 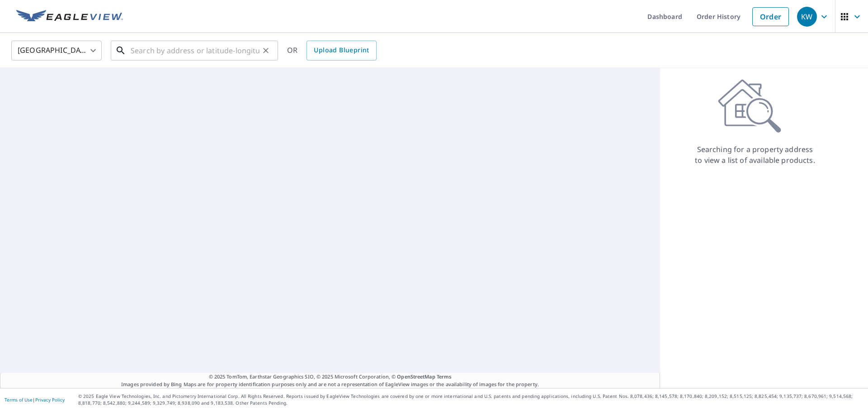 I want to click on div: KW, so click(x=807, y=16).